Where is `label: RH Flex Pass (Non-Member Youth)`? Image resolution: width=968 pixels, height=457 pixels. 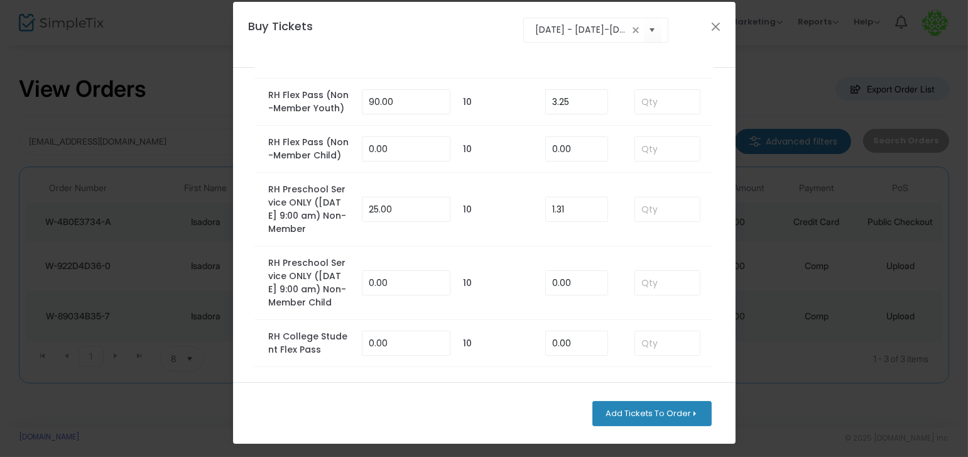
label: RH Flex Pass (Non-Member Youth) is located at coordinates (309, 102).